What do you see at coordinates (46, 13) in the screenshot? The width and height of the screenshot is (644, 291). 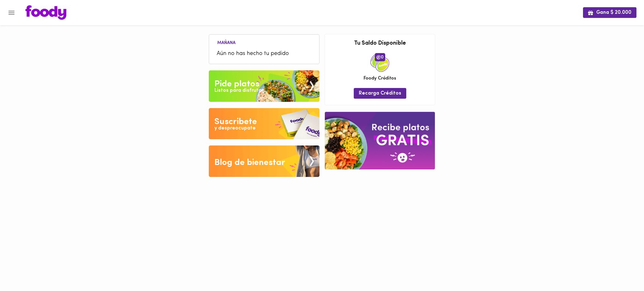 I see `img: logo.png` at bounding box center [46, 13].